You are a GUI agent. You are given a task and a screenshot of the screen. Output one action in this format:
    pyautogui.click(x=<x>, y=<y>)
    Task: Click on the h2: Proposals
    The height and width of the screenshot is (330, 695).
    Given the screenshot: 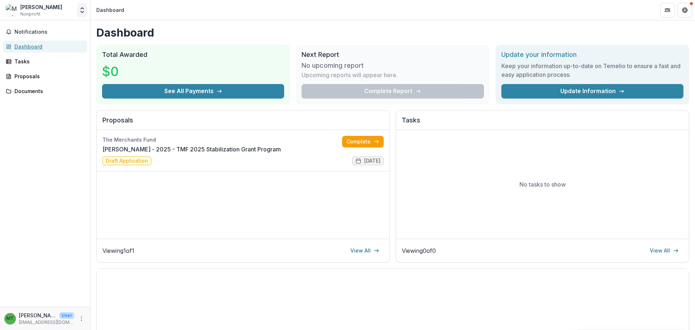 What is the action you would take?
    pyautogui.click(x=243, y=123)
    